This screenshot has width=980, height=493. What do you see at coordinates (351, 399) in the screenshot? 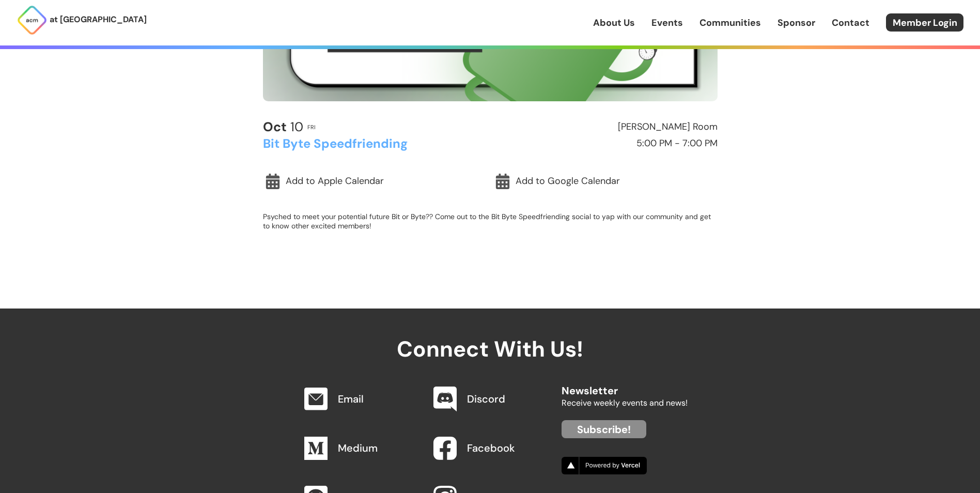
I see `a: Email` at bounding box center [351, 399].